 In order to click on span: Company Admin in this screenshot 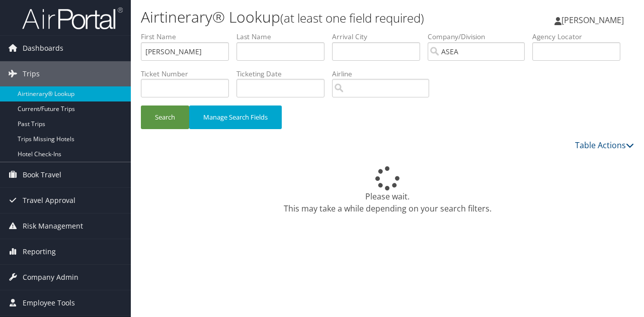, I will do `click(51, 277)`.